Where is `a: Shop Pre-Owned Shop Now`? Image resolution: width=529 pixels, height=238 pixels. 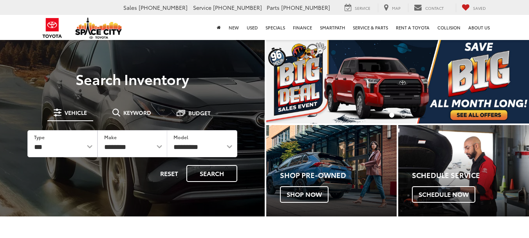
a: Shop Pre-Owned Shop Now is located at coordinates (332, 171).